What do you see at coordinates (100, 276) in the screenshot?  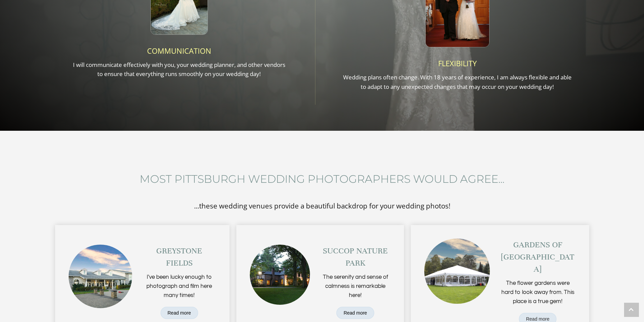 I see `img: Greystone Fields Wedding Venue` at bounding box center [100, 276].